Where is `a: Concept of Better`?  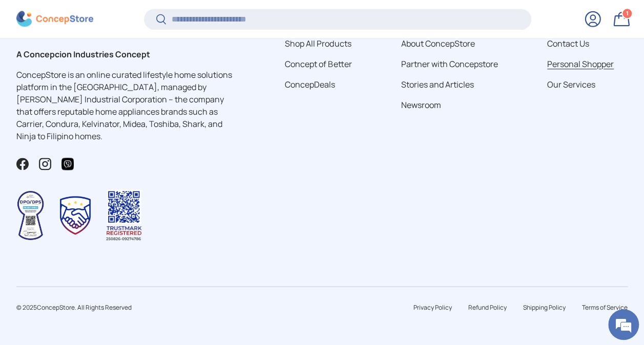
a: Concept of Better is located at coordinates (318, 64).